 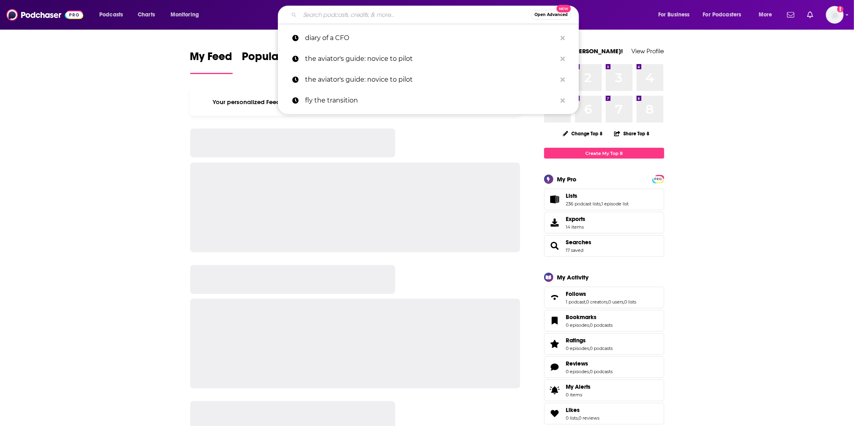 What do you see at coordinates (563, 8) in the screenshot?
I see `span: New` at bounding box center [563, 8].